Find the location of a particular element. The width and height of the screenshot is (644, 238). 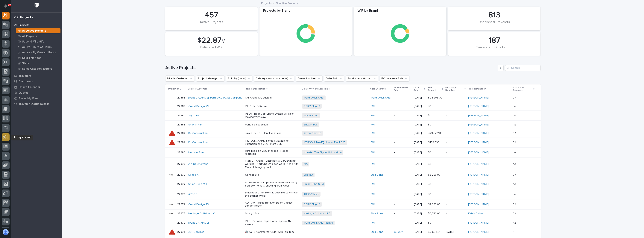

p: Shawbox Wire Rope believed to be making gearbox noise & showing drum wear is located at coordinates (272, 184).